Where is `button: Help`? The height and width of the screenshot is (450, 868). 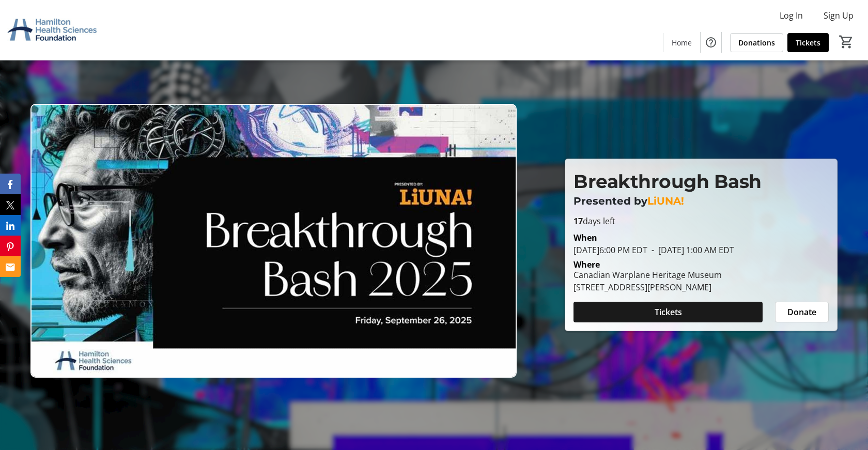
button: Help is located at coordinates (710, 43).